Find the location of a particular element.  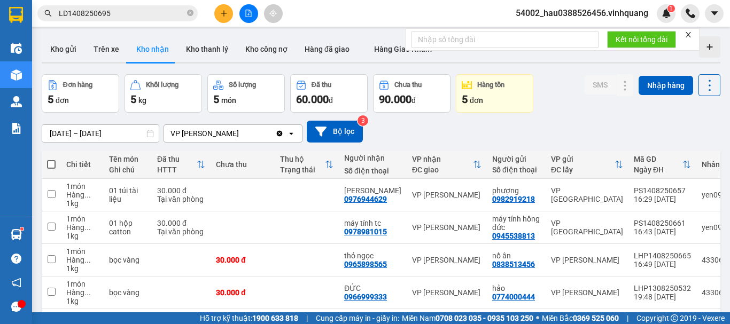

span: file-add is located at coordinates (248, 13).